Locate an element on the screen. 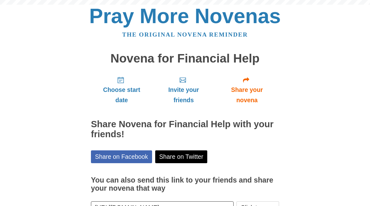  a: Pray More Novenas is located at coordinates (185, 16).